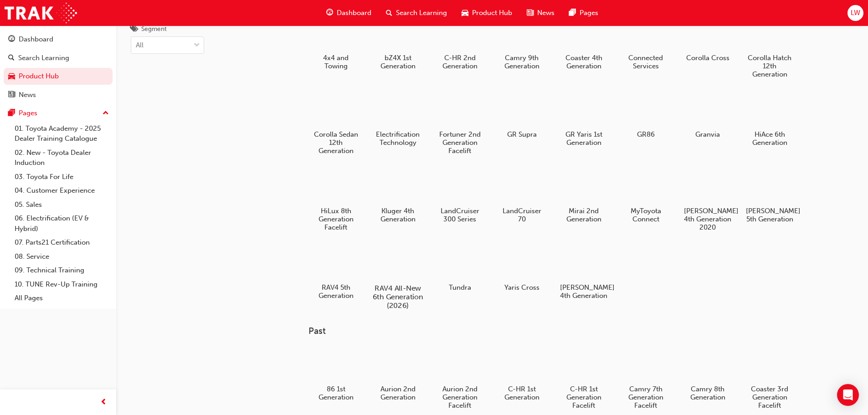 Image resolution: width=868 pixels, height=415 pixels. Describe the element at coordinates (770, 120) in the screenshot. I see `a: HiAce 6th Generation` at that location.